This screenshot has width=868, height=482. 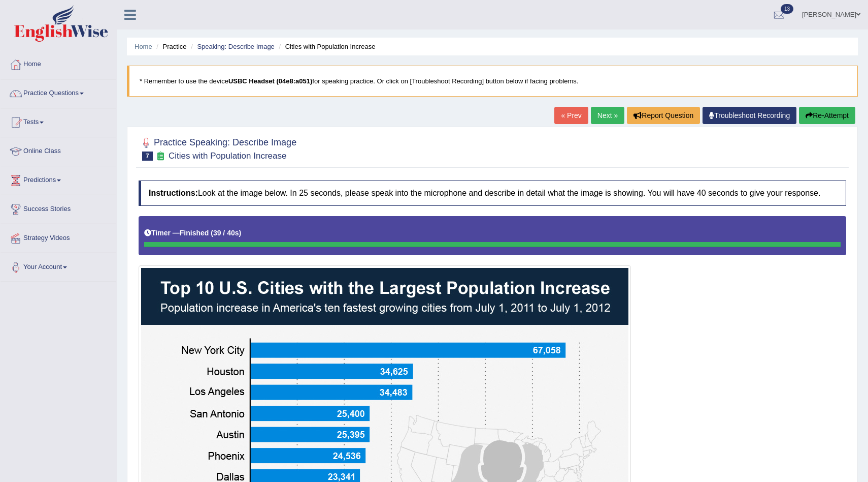 I want to click on a: Next », so click(x=608, y=115).